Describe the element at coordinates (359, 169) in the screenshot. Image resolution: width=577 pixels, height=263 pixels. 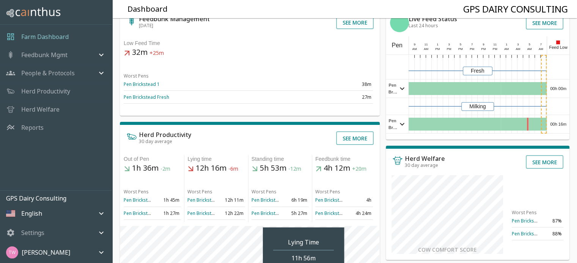
I see `span: +20m` at that location.